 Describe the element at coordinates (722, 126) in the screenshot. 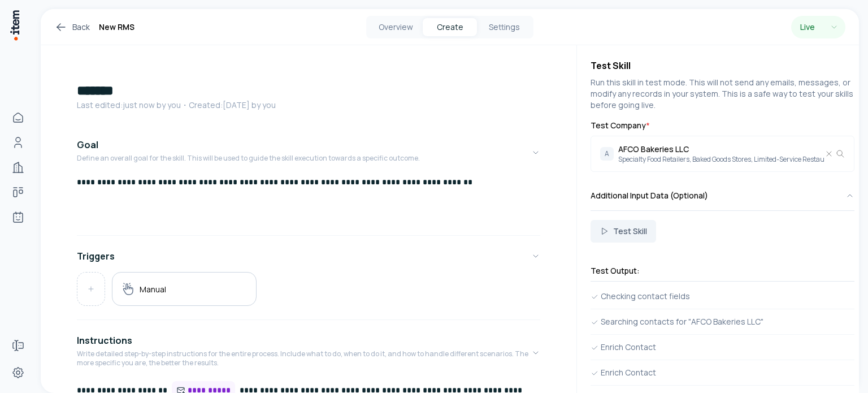

I see `label: Test Company` at that location.